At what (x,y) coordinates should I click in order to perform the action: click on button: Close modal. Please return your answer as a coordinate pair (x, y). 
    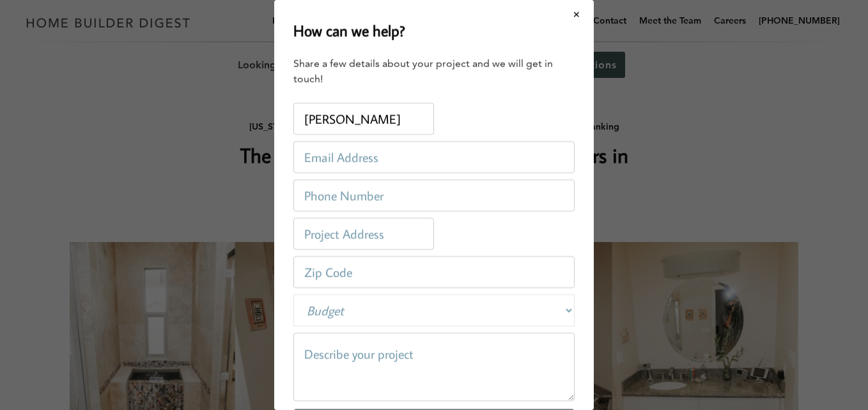
    Looking at the image, I should click on (577, 14).